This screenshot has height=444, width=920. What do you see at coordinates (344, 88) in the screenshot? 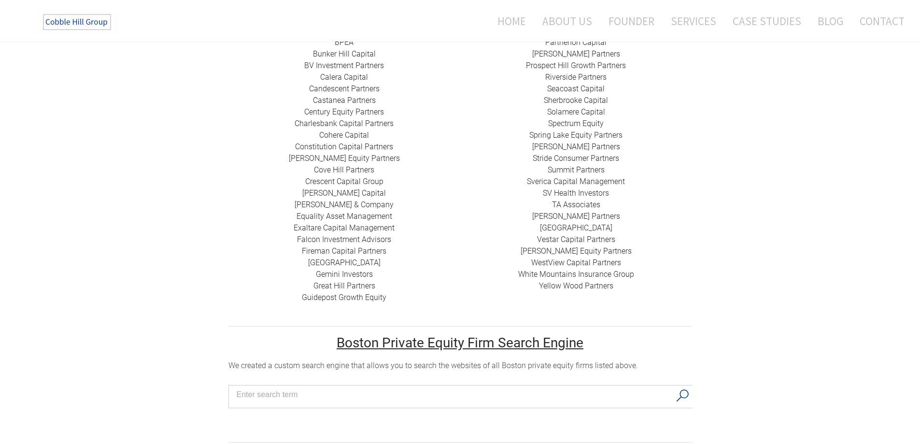
I see `a: Candescent Partners` at bounding box center [344, 88].